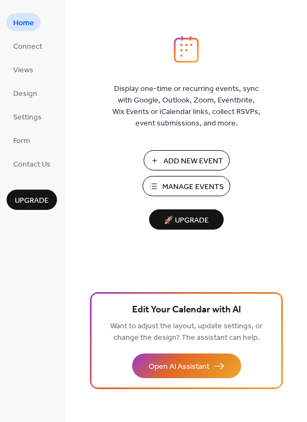 This screenshot has height=422, width=307. What do you see at coordinates (186, 219) in the screenshot?
I see `button: 🚀 Upgrade` at bounding box center [186, 219].